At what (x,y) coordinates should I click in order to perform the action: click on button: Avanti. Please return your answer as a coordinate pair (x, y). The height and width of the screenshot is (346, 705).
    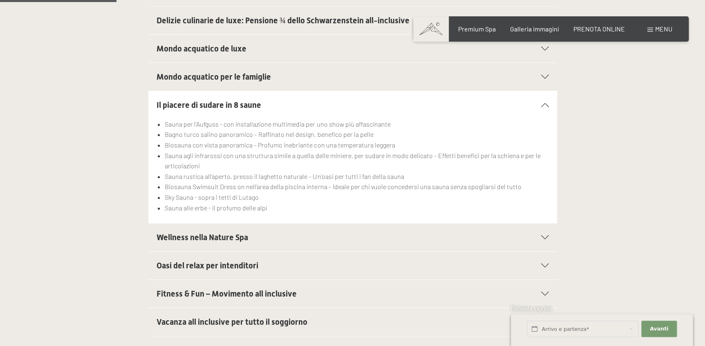
    Looking at the image, I should click on (659, 329).